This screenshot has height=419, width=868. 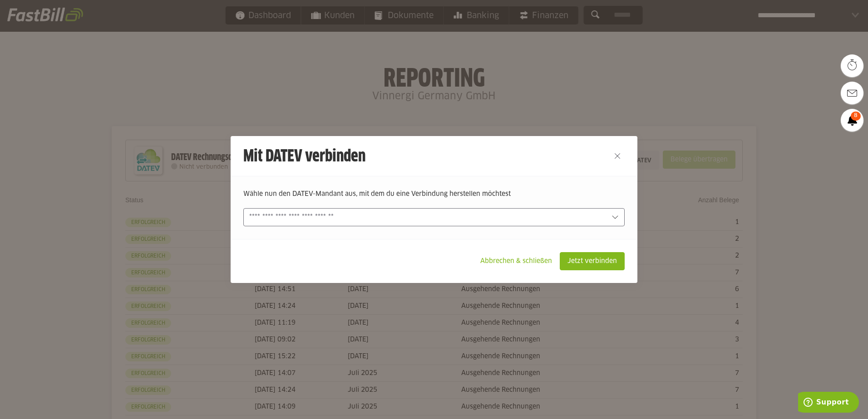 I want to click on a: 8, so click(x=852, y=120).